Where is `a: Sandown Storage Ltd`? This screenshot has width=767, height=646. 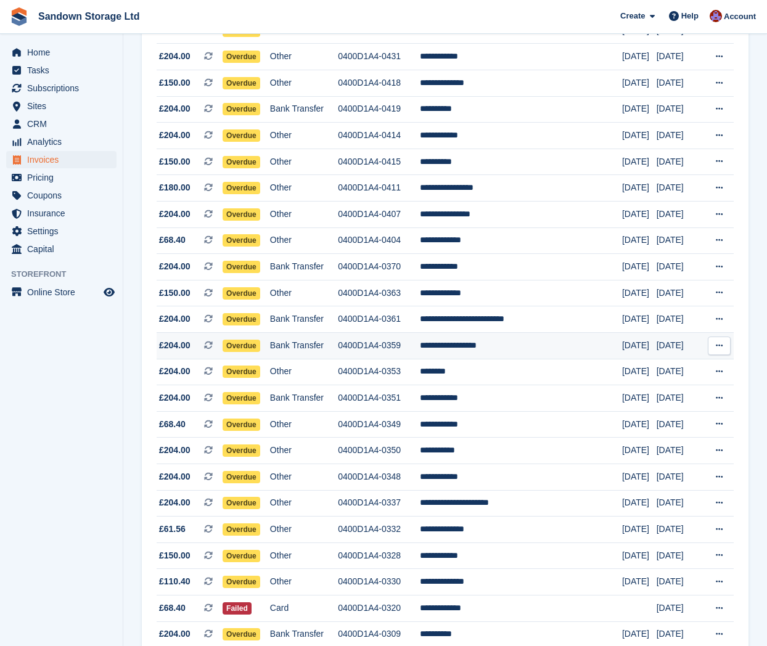 a: Sandown Storage Ltd is located at coordinates (89, 16).